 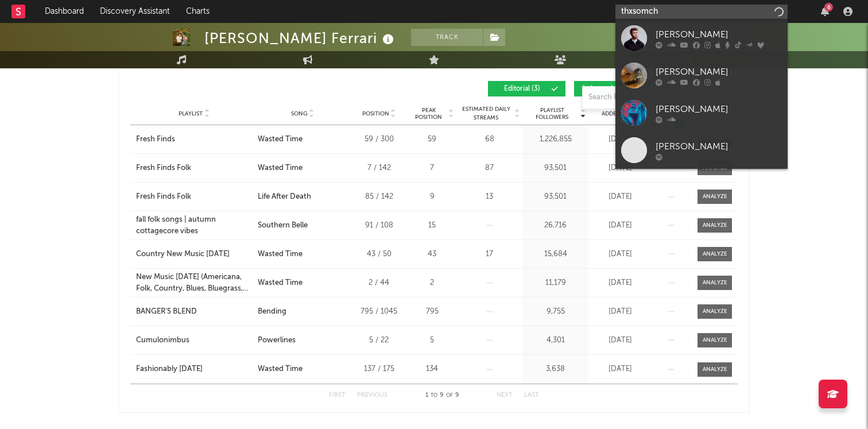 What do you see at coordinates (194, 140) in the screenshot?
I see `a: Fresh Finds` at bounding box center [194, 140].